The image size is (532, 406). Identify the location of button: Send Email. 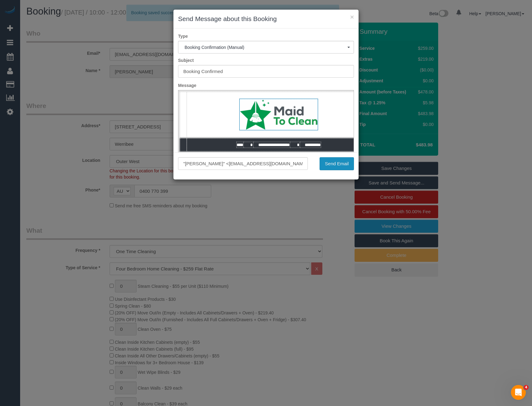
(336, 164).